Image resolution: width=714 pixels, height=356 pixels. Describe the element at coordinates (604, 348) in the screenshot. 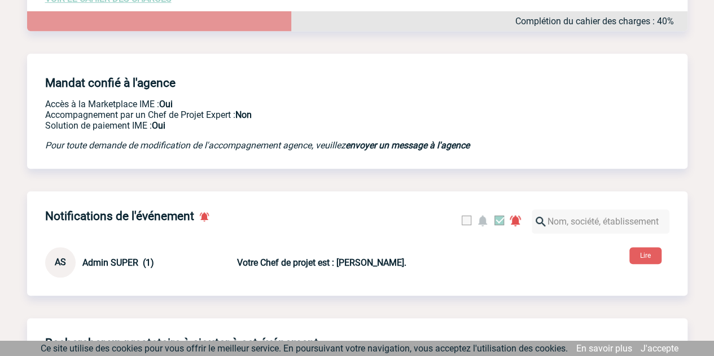

I see `a: En savoir plus` at that location.